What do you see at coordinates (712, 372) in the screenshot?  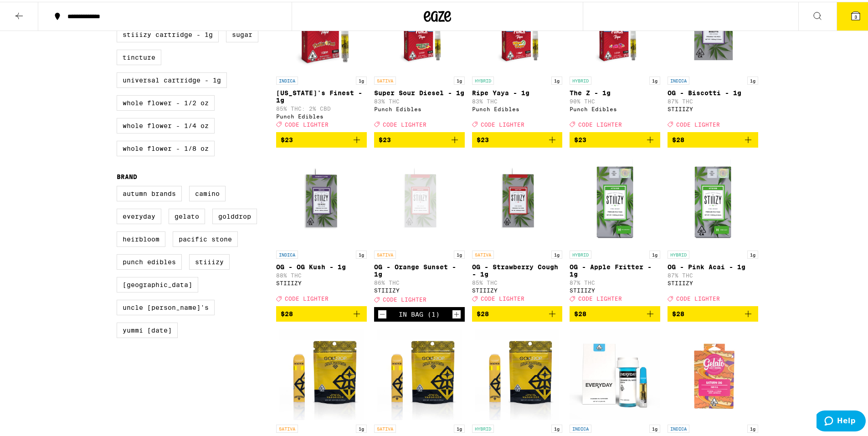 I see `img: Gelato - Saturn OG Live Resin - 1g` at bounding box center [712, 372].